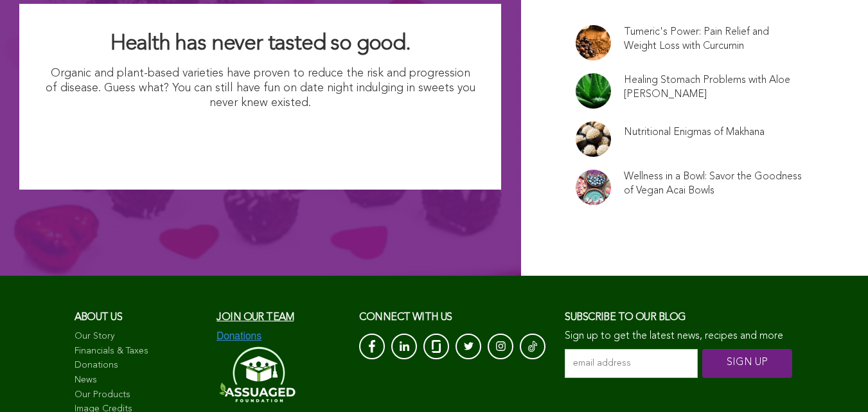 The image size is (868, 412). Describe the element at coordinates (436, 346) in the screenshot. I see `img: glassdoor_White` at that location.